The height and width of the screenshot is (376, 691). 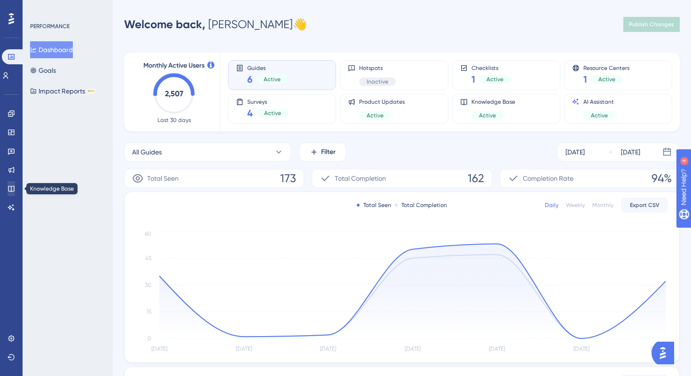 What do you see at coordinates (651, 24) in the screenshot?
I see `button: Publish Changes` at bounding box center [651, 24].